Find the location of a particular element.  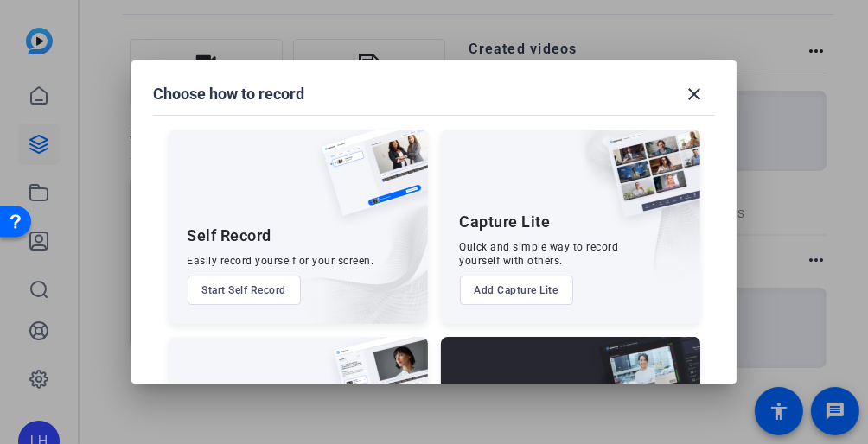

img: embarkstudio-capture-lite.png is located at coordinates (623, 216).